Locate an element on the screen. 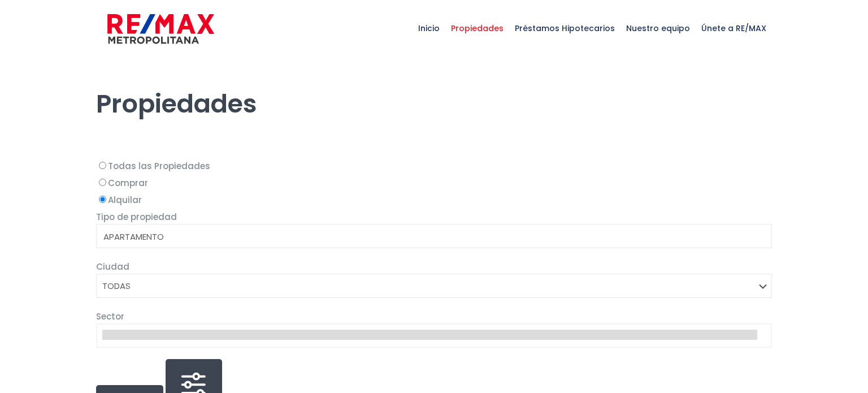  h1: Propiedades is located at coordinates (434, 88).